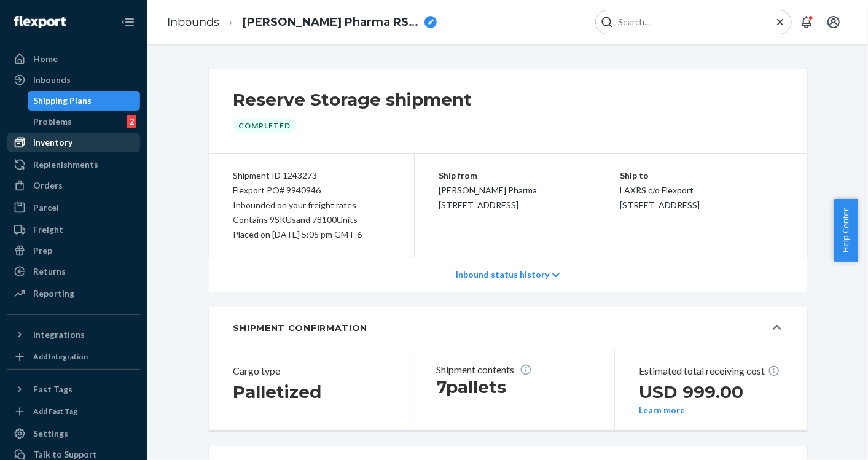  I want to click on div: Fast Tags, so click(53, 389).